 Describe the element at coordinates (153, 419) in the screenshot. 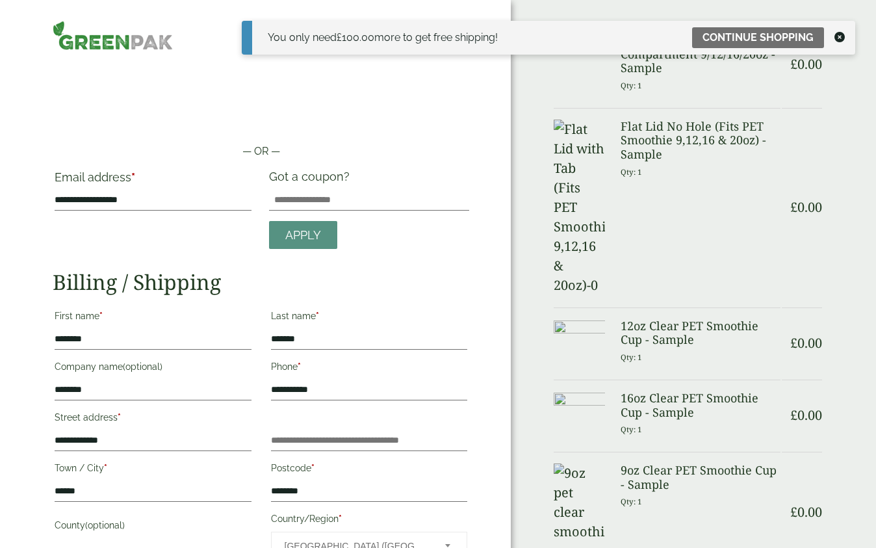

I see `label: Street address` at that location.